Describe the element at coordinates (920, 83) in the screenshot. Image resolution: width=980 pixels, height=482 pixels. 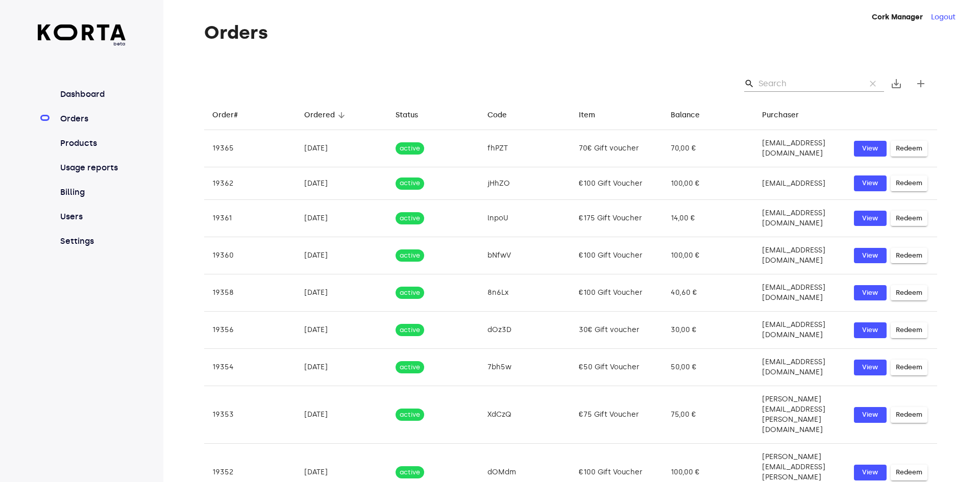
I see `span: add` at that location.